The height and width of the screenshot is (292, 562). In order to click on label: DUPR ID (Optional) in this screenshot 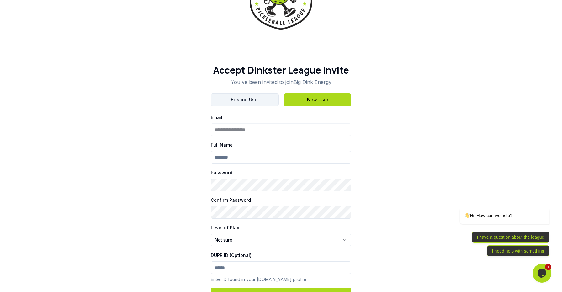, I will do `click(231, 255)`.